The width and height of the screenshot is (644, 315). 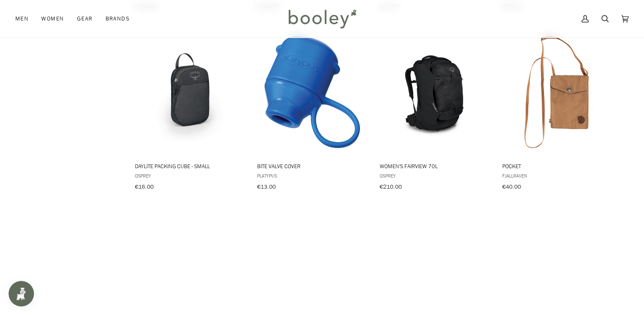 What do you see at coordinates (84, 19) in the screenshot?
I see `span: Gear` at bounding box center [84, 19].